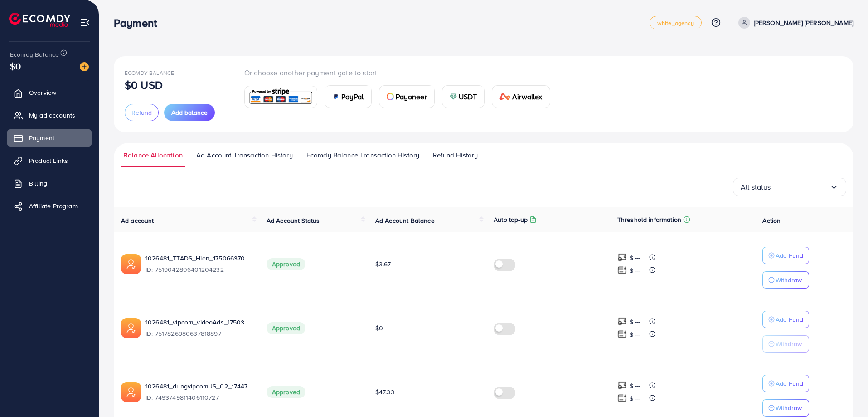  Describe the element at coordinates (407, 97) in the screenshot. I see `a: cardPayoneer` at that location.